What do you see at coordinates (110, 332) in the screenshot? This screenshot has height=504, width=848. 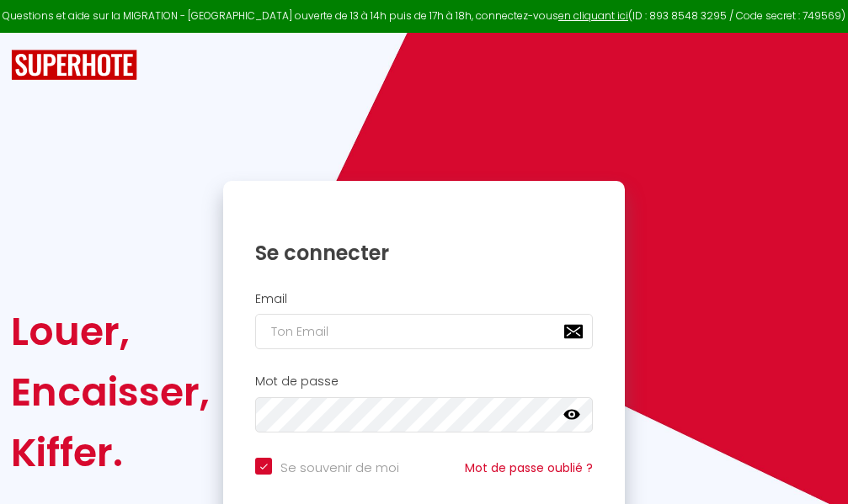 I see `div: Louer,` at bounding box center [110, 332].